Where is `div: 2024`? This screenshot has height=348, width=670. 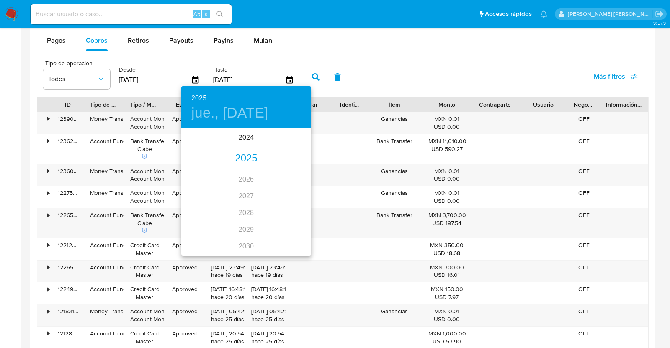 div: 2024 is located at coordinates (246, 138).